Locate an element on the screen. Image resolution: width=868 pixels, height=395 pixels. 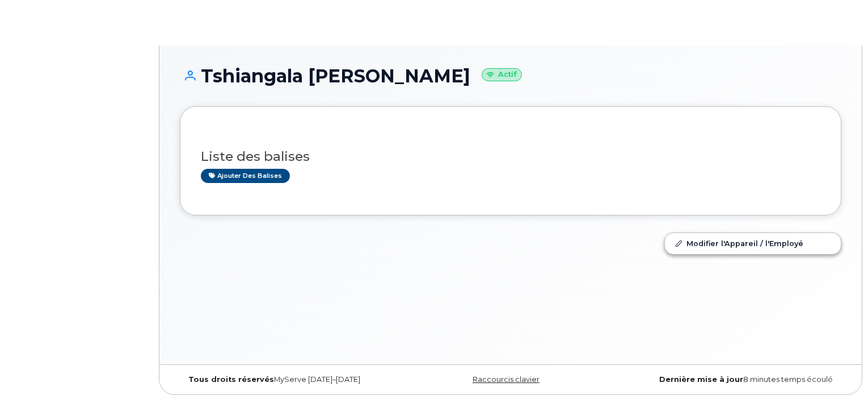
a: Raccourcis clavier is located at coordinates (506, 379).